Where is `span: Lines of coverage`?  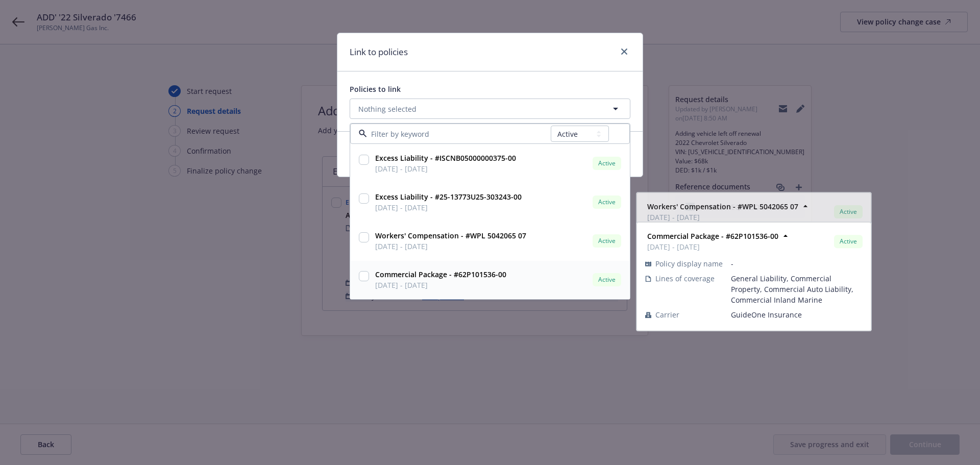 span: Lines of coverage is located at coordinates (685, 278).